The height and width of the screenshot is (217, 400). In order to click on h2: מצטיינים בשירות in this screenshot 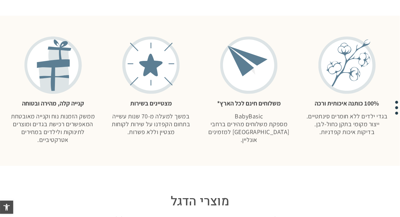, I will do `click(151, 103)`.